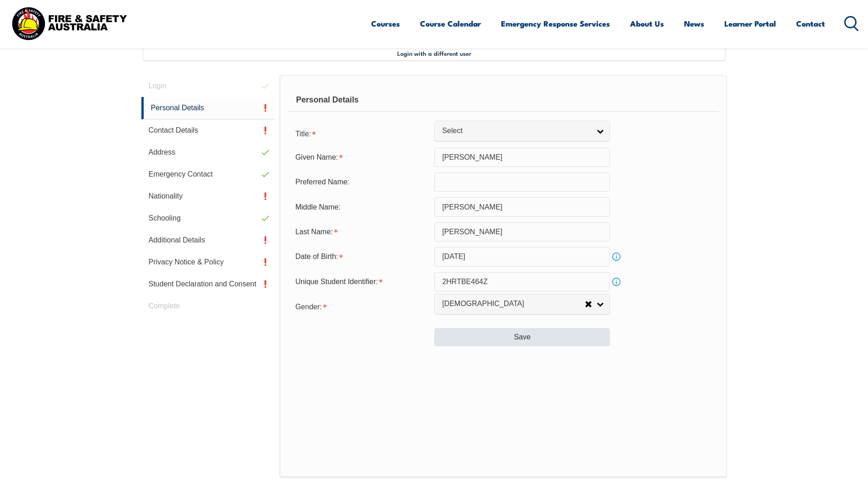 Image resolution: width=868 pixels, height=495 pixels. Describe the element at coordinates (361, 133) in the screenshot. I see `div: Title is required.` at that location.